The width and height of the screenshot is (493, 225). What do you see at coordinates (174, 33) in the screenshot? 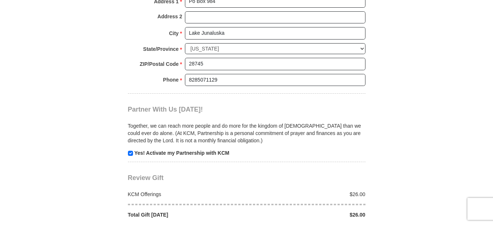
I see `strong: City` at bounding box center [174, 33].